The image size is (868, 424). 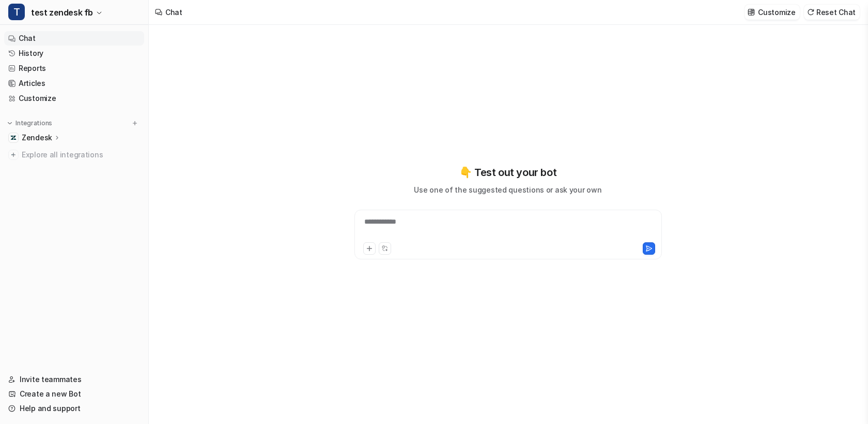 I want to click on a: Chat, so click(x=74, y=38).